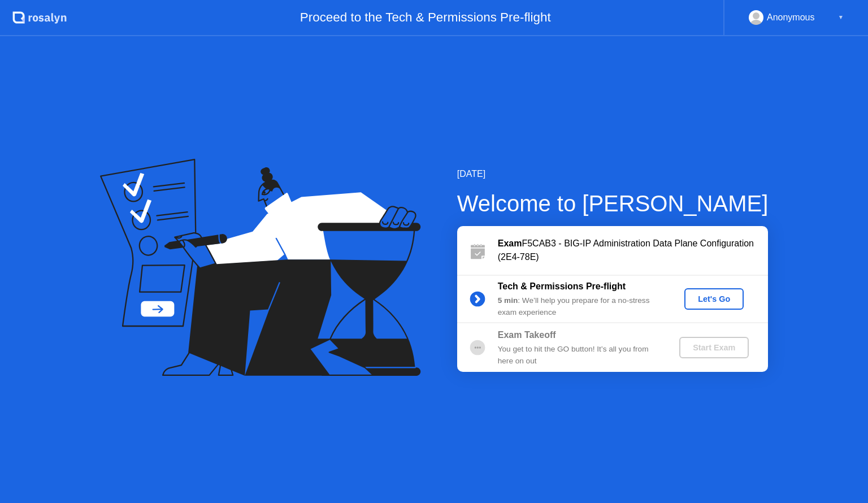 The height and width of the screenshot is (503, 868). What do you see at coordinates (713, 348) in the screenshot?
I see `button: Start Exam` at bounding box center [713, 348].